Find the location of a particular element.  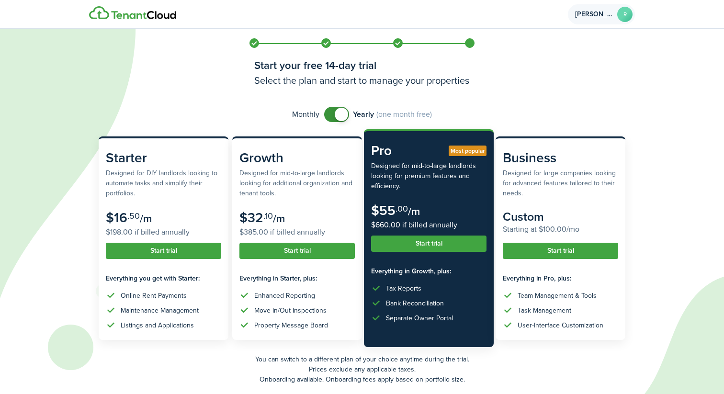

subscription-pricing-card-description: Designed for mid-to-large landlords looking for additional organization and tenant tools. is located at coordinates (297, 183).